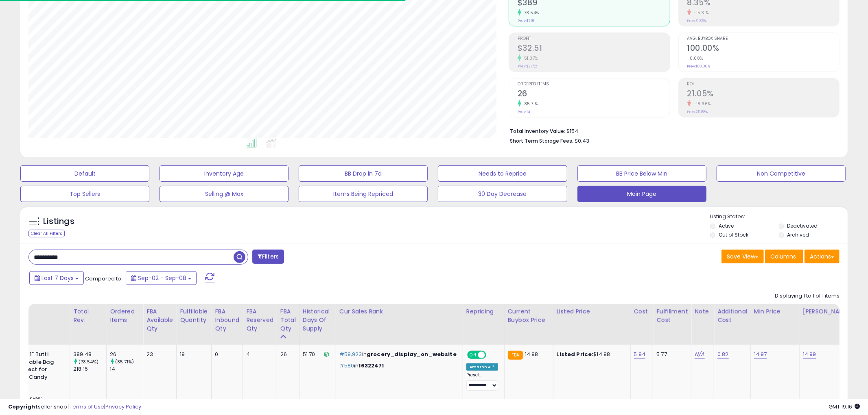 The image size is (868, 415). I want to click on h2: $32.51, so click(594, 48).